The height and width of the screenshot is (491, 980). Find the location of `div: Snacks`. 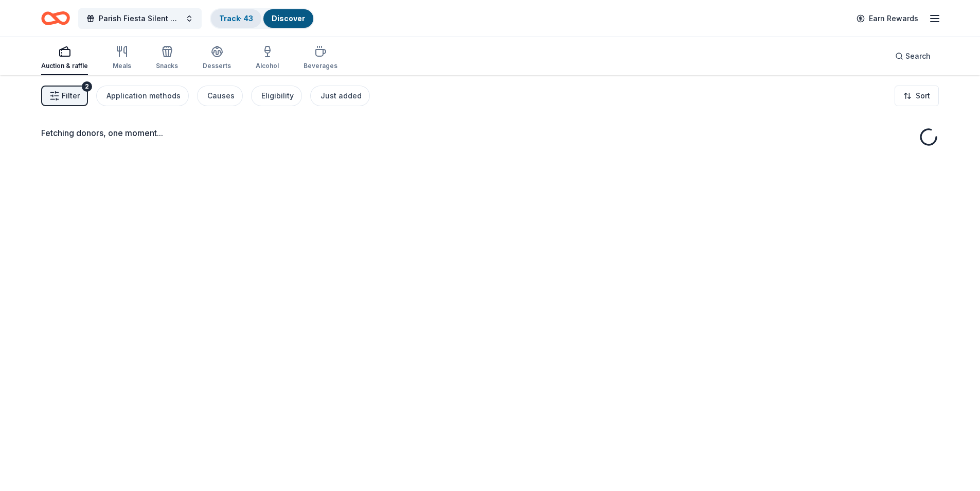

div: Snacks is located at coordinates (167, 66).